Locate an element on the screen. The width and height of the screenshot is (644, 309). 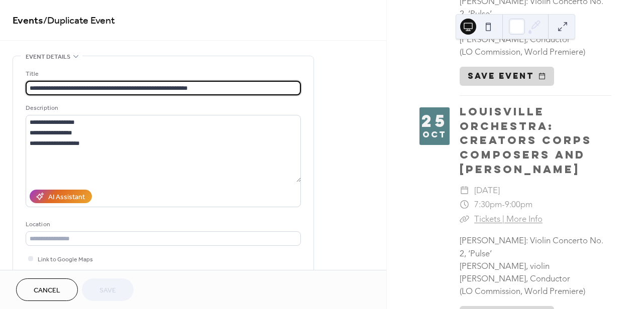
a: Events is located at coordinates (28, 20).